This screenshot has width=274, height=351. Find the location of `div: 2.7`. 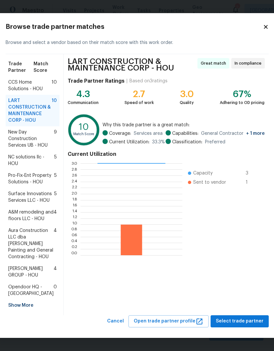

div: 2.7 is located at coordinates (139, 94).